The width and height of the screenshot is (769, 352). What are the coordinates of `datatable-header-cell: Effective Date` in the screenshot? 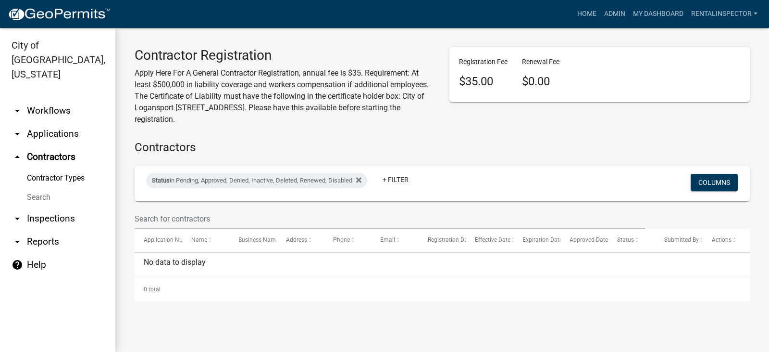 It's located at (490, 240).